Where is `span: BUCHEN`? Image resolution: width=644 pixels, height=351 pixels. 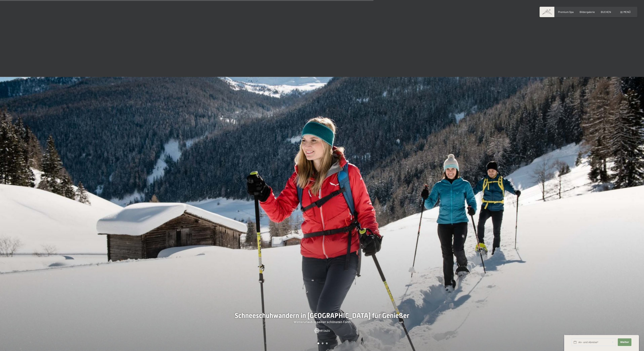
span: BUCHEN is located at coordinates (606, 12).